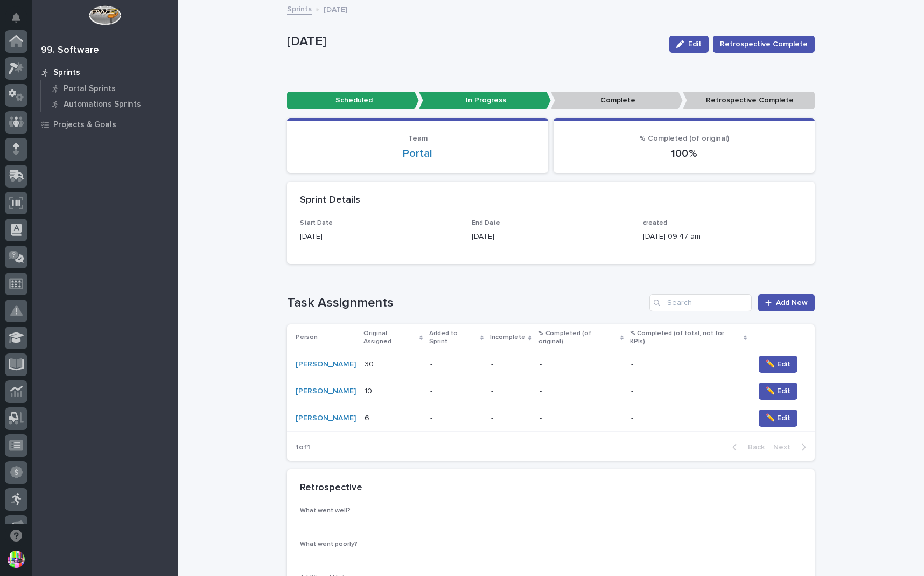  Describe the element at coordinates (507, 337) in the screenshot. I see `p: Incomplete` at that location.